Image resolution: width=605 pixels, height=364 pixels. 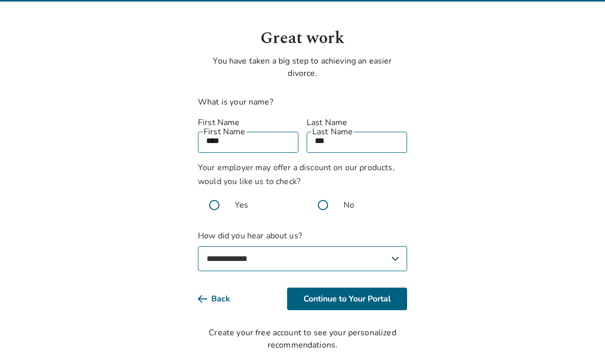 What do you see at coordinates (303, 339) in the screenshot?
I see `div: Create your free account to see your personalized recommendations.` at bounding box center [303, 339].